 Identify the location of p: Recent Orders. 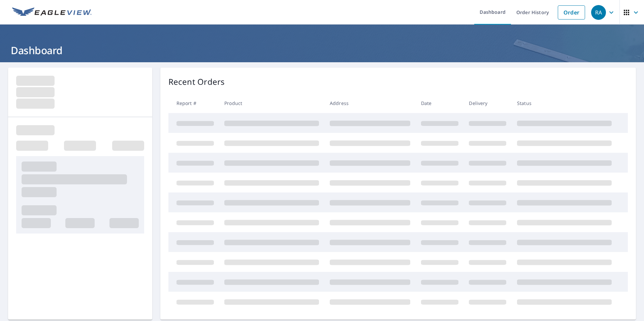
(197, 82).